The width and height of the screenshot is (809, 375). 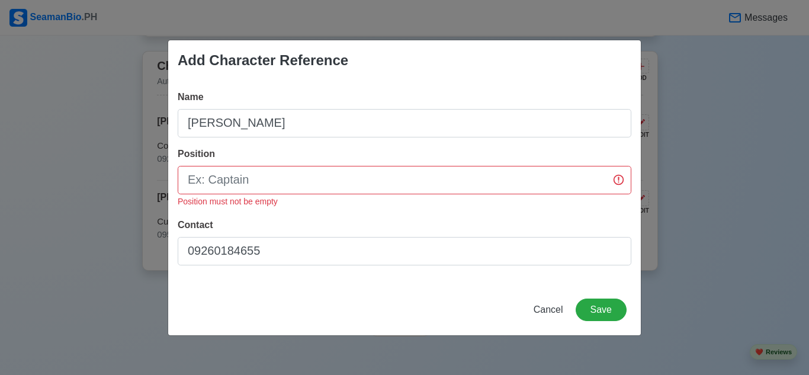 I want to click on button: Save, so click(x=601, y=310).